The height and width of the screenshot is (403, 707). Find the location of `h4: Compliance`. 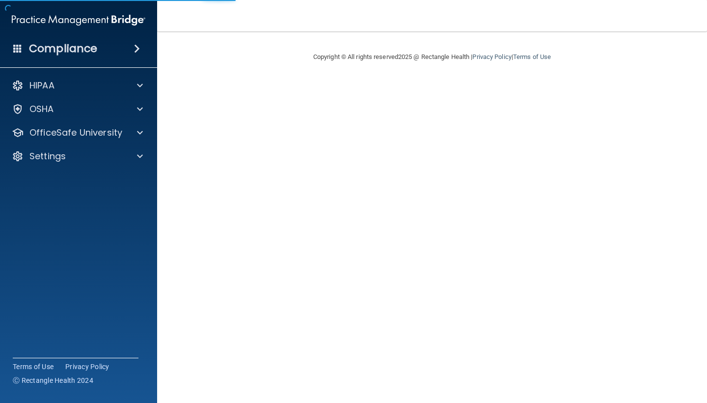

h4: Compliance is located at coordinates (63, 49).